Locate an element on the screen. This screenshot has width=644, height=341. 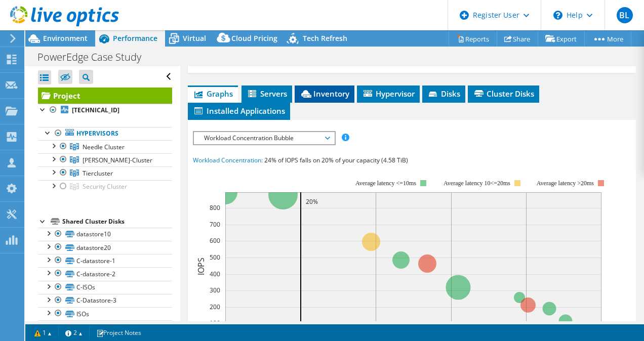
text: 500 is located at coordinates (214, 257).